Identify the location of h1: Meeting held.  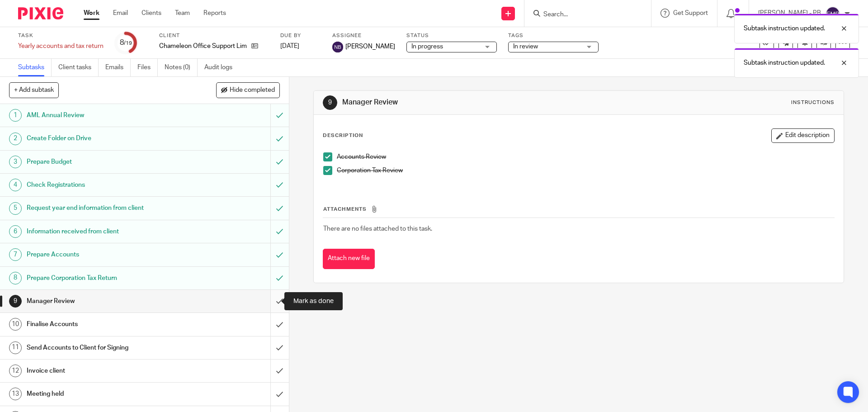
(105, 394).